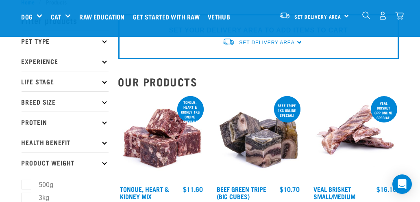 This screenshot has height=202, width=420. I want to click on label: 500g, so click(41, 185).